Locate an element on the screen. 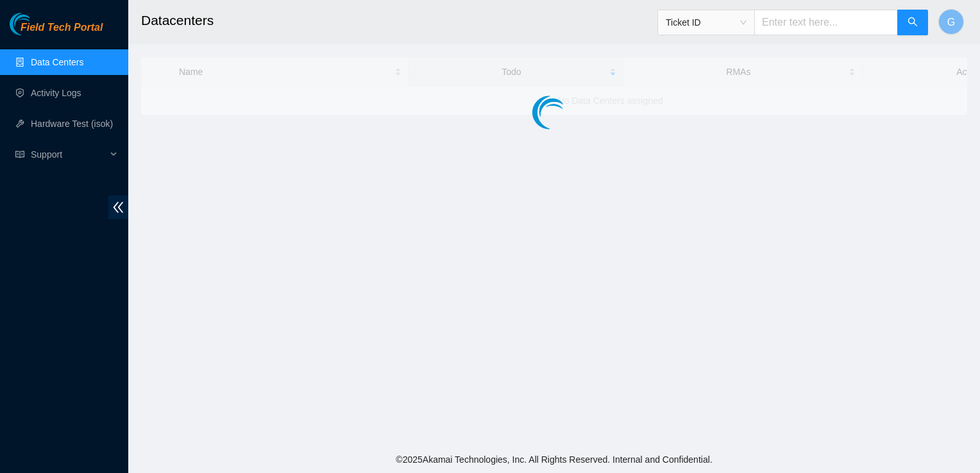 The height and width of the screenshot is (473, 980). a: Data Centers is located at coordinates (57, 62).